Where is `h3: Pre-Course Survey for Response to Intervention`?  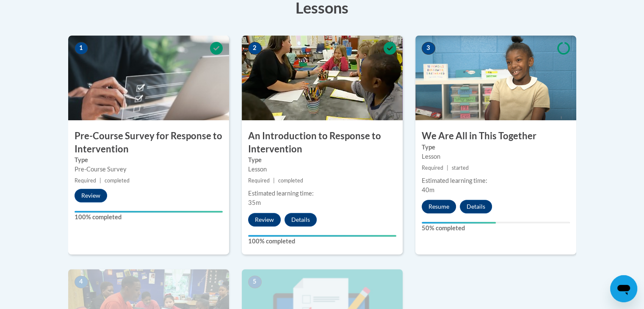
h3: Pre-Course Survey for Response to Intervention is located at coordinates (149, 143).